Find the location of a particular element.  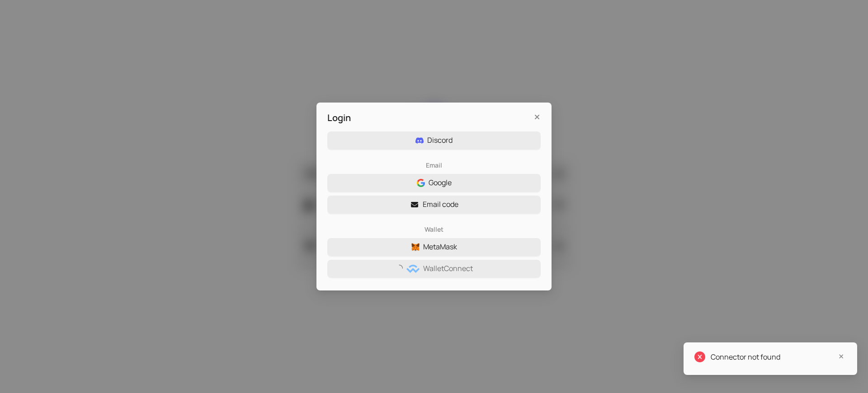

h1: Email is located at coordinates (434, 163).